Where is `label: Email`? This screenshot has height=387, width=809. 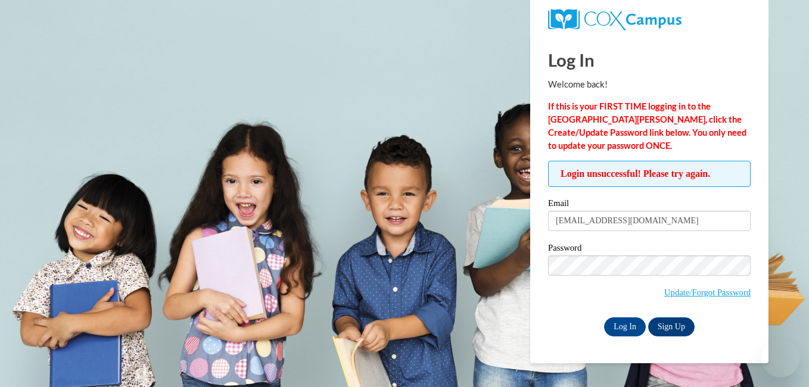 label: Email is located at coordinates (649, 205).